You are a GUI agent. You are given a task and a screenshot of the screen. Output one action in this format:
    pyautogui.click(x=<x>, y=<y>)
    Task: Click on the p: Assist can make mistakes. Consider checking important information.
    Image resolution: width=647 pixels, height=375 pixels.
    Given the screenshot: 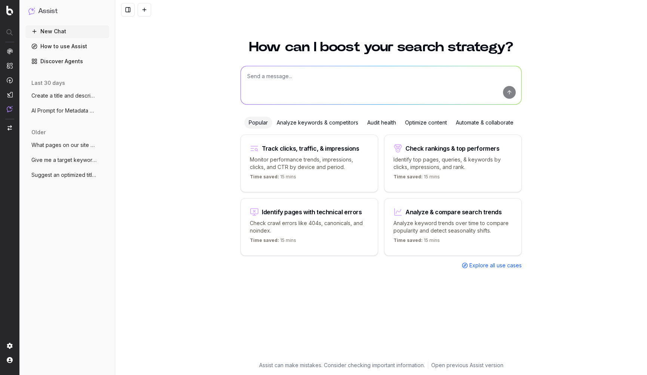 What is the action you would take?
    pyautogui.click(x=342, y=365)
    